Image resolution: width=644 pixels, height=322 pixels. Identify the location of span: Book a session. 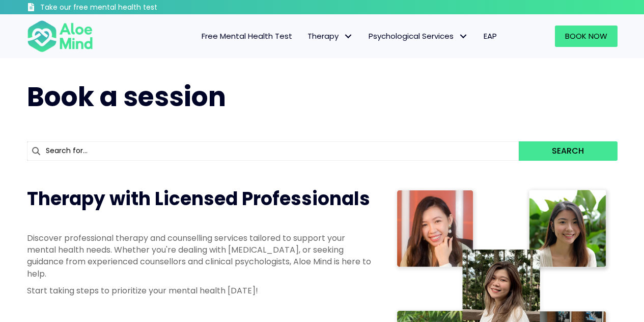
(126, 96).